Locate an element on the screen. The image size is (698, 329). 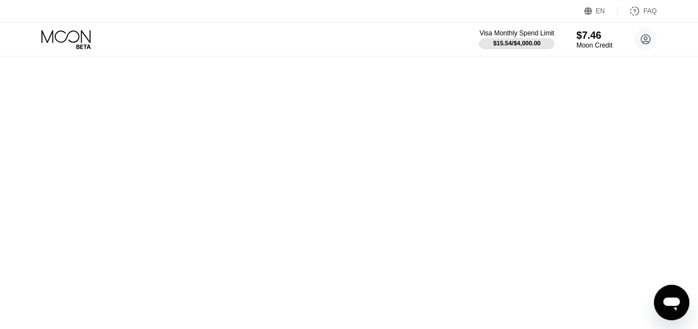
div: Moon Credit is located at coordinates (594, 45).